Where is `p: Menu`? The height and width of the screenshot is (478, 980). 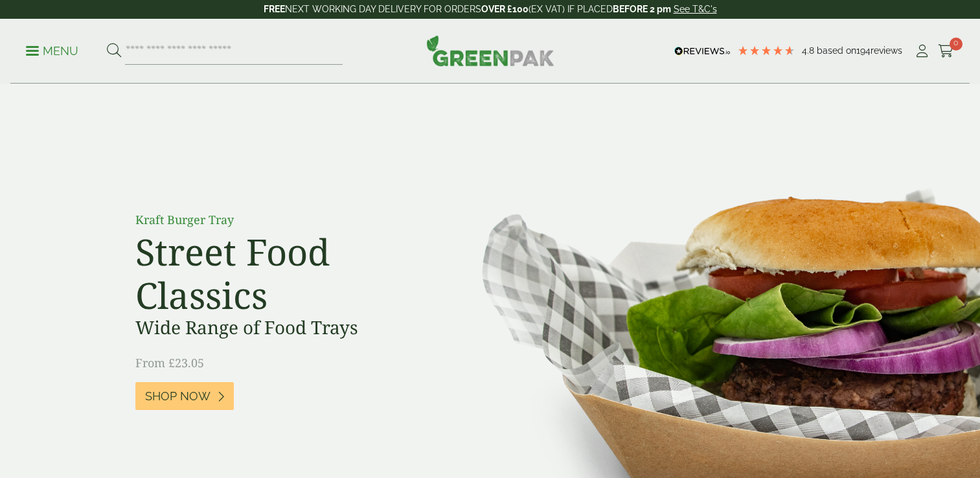
p: Menu is located at coordinates (52, 51).